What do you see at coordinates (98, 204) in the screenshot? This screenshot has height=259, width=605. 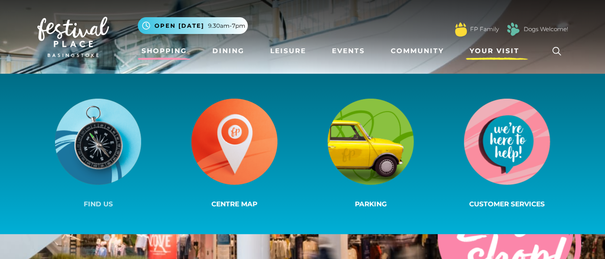 I see `span: Find us` at bounding box center [98, 204].